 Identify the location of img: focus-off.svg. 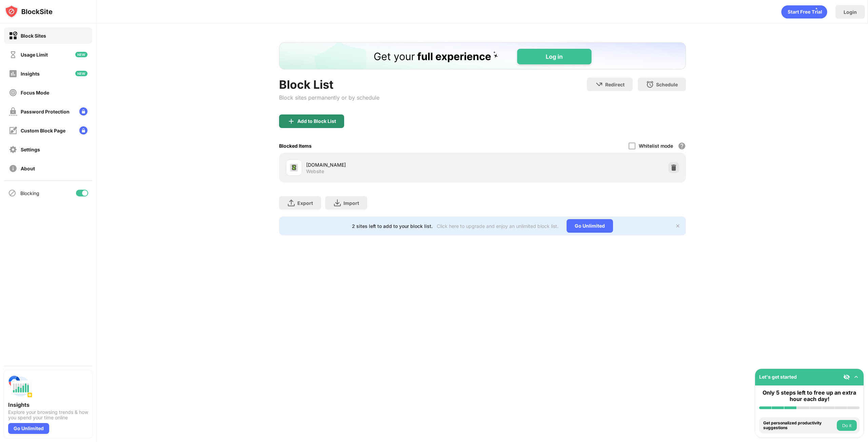
(13, 93).